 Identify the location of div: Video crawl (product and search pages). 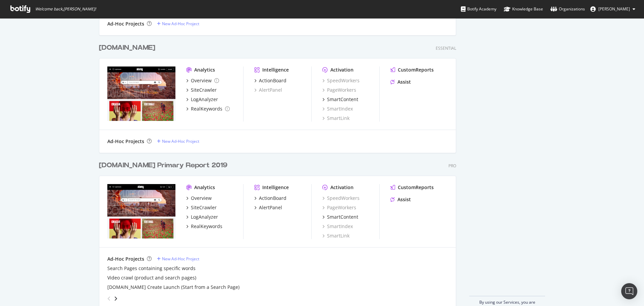
(151, 278).